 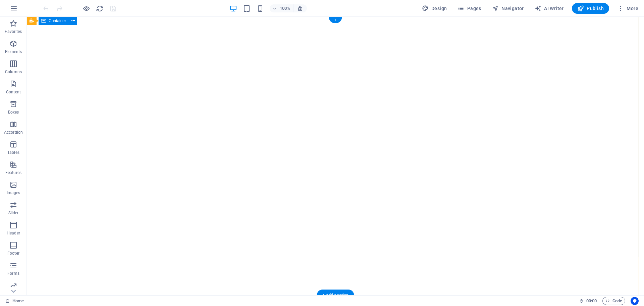 What do you see at coordinates (634, 301) in the screenshot?
I see `button: Usercentrics` at bounding box center [634, 301].